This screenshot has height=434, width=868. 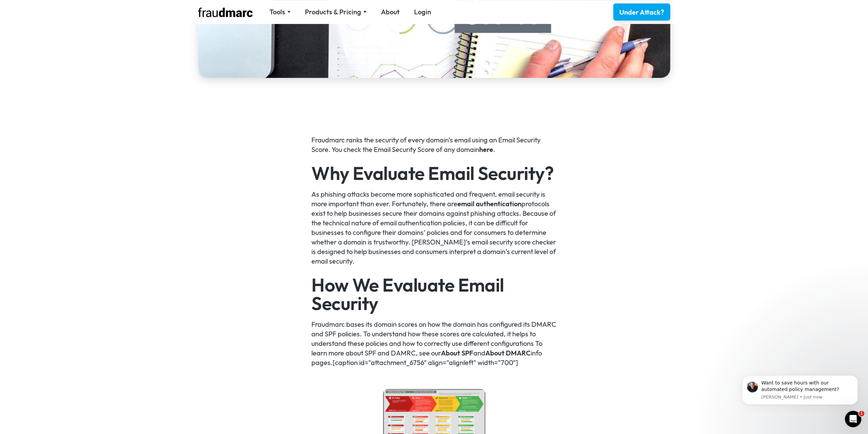 I want to click on a: email authentication, so click(x=490, y=203).